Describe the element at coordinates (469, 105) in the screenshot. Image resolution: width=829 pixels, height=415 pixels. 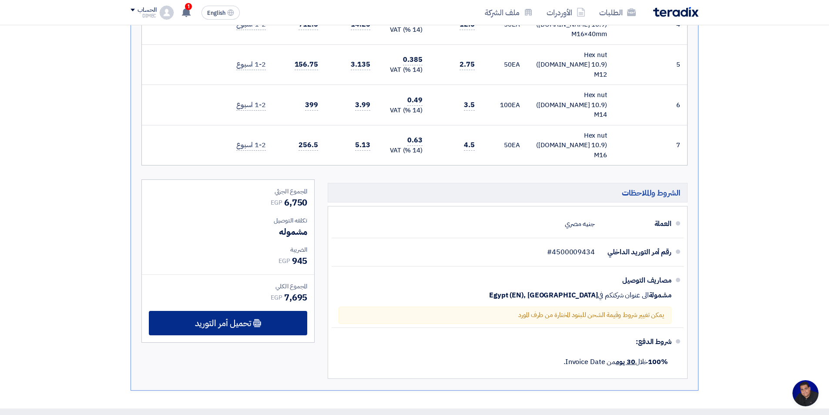
I see `span: 3.5` at that location.